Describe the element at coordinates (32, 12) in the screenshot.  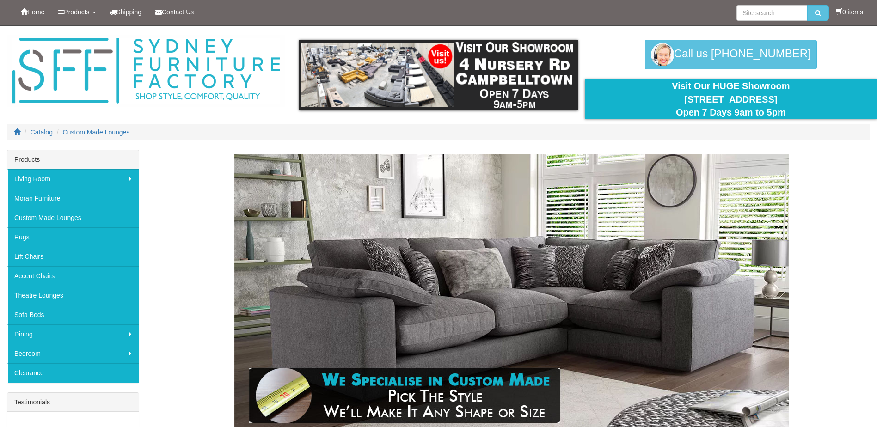
I see `a: Home` at that location.